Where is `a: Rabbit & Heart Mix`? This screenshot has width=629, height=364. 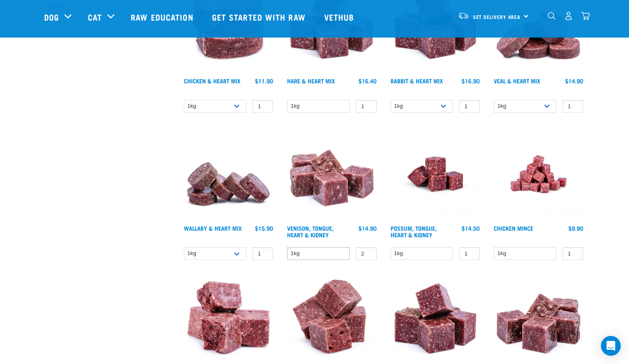 a: Rabbit & Heart Mix is located at coordinates (417, 80).